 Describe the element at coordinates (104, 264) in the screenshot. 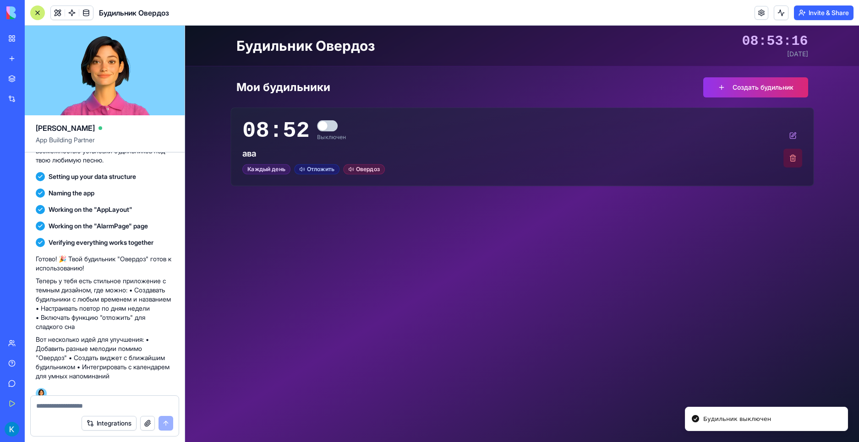

I see `p: Готово! 🎉 Твой будильник "Овердоз" готов к использованию!` at that location.